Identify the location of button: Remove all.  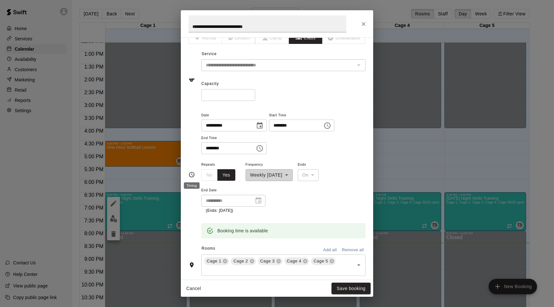
(353, 250).